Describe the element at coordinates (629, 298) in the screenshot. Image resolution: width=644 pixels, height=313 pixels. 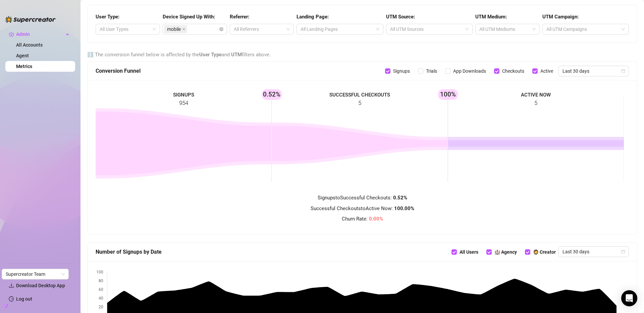
I see `div: Open Intercom Messenger` at that location.